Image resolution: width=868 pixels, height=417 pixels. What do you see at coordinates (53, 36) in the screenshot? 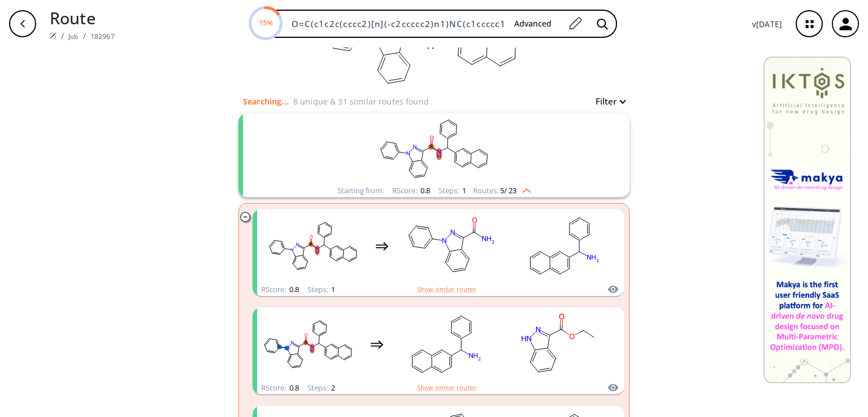
I see `img: Spaya logo` at bounding box center [53, 36].